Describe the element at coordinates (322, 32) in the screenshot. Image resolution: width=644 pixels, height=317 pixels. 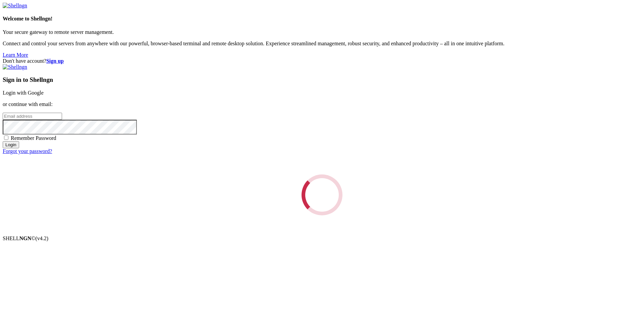
I see `p: Your secure gateway to remote server management.` at that location.